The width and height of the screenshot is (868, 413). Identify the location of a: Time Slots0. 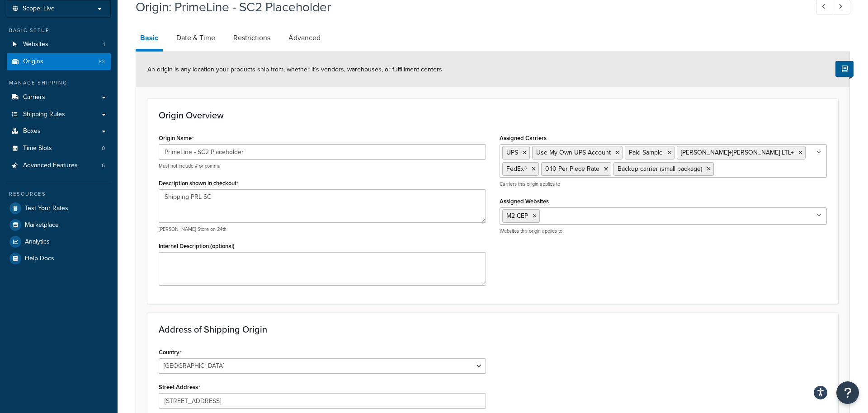
(59, 148).